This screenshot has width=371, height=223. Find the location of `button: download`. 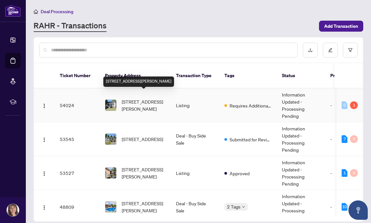

button: download is located at coordinates (310, 50).